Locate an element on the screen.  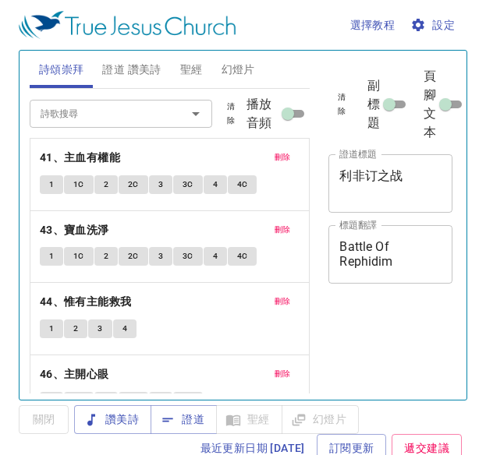
button: 41、主血有權能 is located at coordinates (81, 157).